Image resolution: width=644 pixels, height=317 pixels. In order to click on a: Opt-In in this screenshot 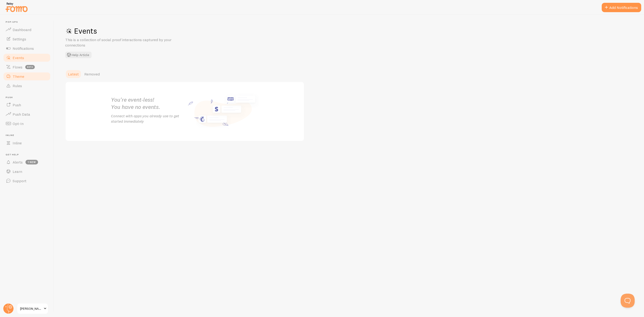, I will do `click(27, 124)`.